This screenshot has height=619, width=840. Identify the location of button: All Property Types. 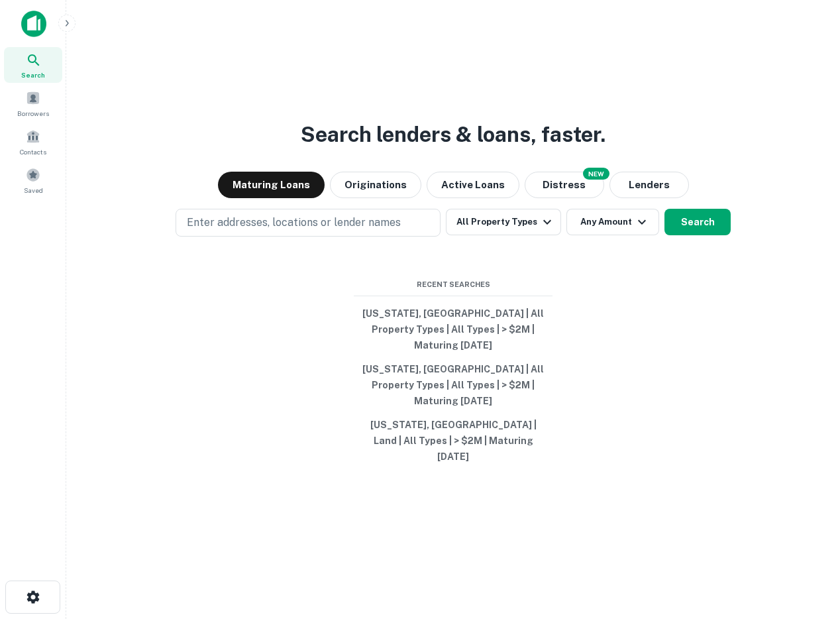
(504, 222).